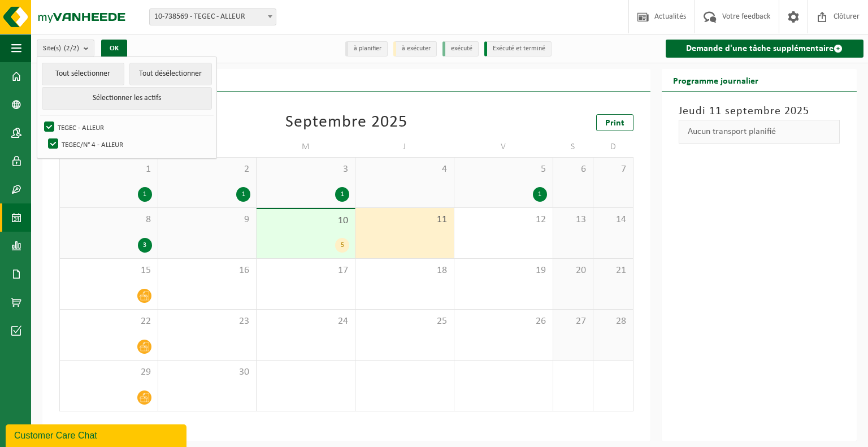 The height and width of the screenshot is (447, 868). Describe the element at coordinates (342, 245) in the screenshot. I see `div: 5` at that location.